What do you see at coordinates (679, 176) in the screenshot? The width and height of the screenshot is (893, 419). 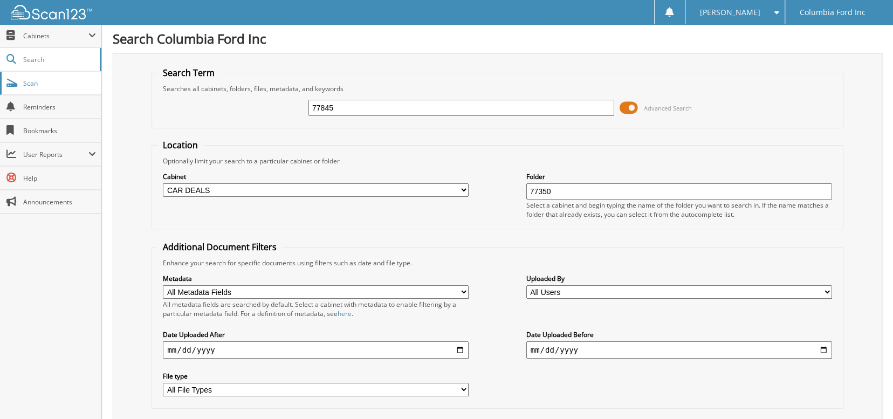 I see `label: Folder` at bounding box center [679, 176].